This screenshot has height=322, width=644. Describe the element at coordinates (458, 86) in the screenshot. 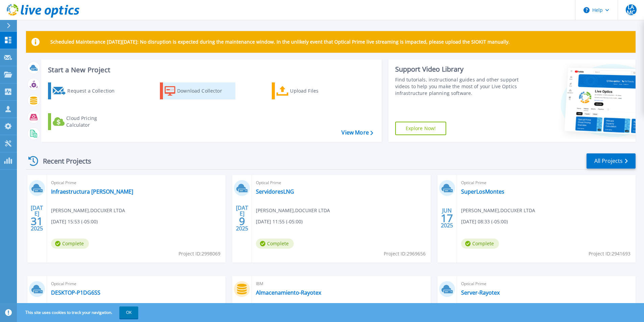

I see `div: Find tutorials, instructional guides and other support videos to help you make the most of your L...` at that location.